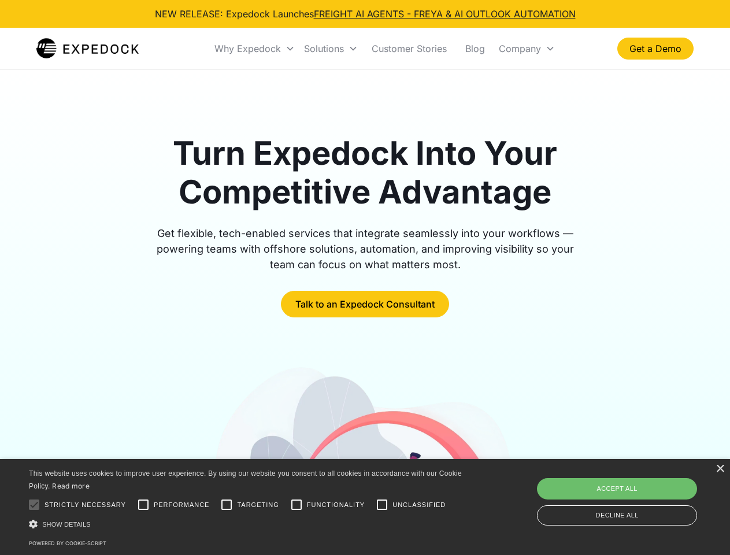  I want to click on a: Get a Demo, so click(656, 49).